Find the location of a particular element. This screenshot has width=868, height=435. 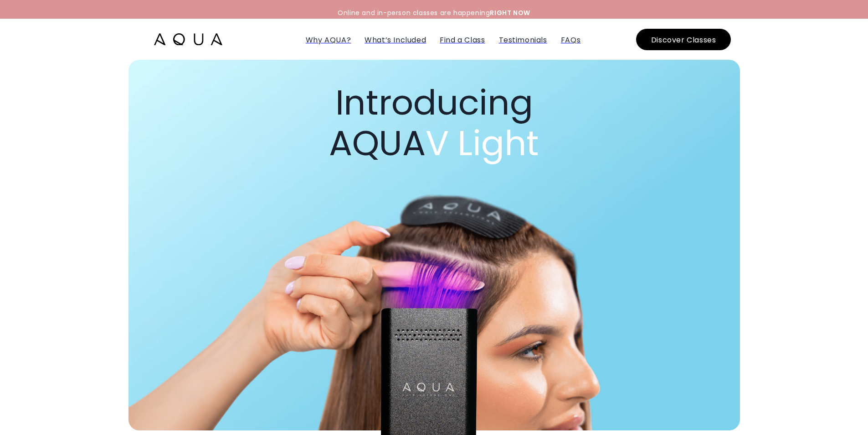

span: What’s Included is located at coordinates (395, 40).